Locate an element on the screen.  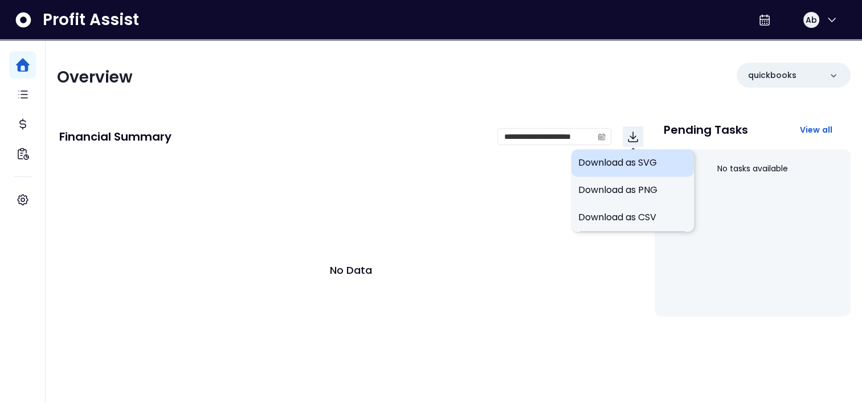
div: No tasks available is located at coordinates (752, 169).